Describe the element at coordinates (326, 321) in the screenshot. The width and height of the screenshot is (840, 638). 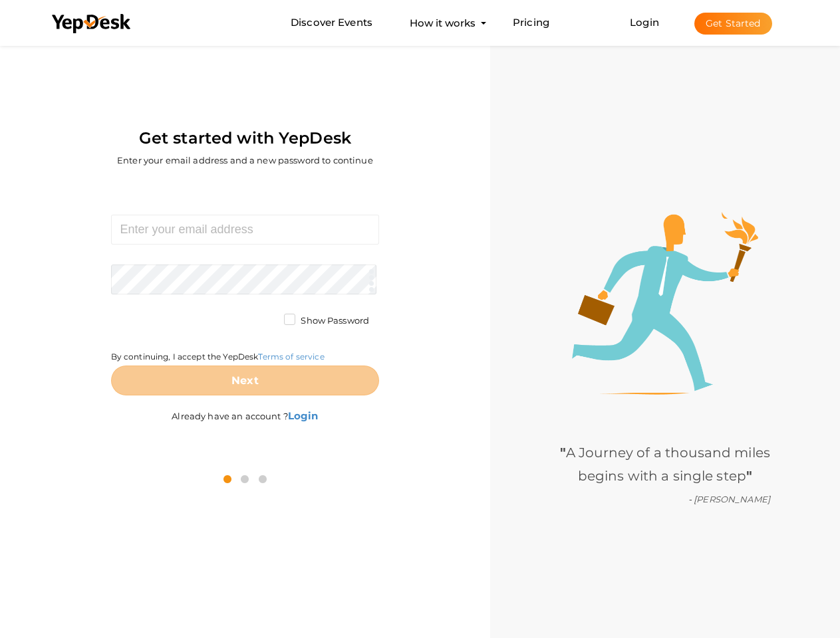
I see `label: Show Password` at that location.